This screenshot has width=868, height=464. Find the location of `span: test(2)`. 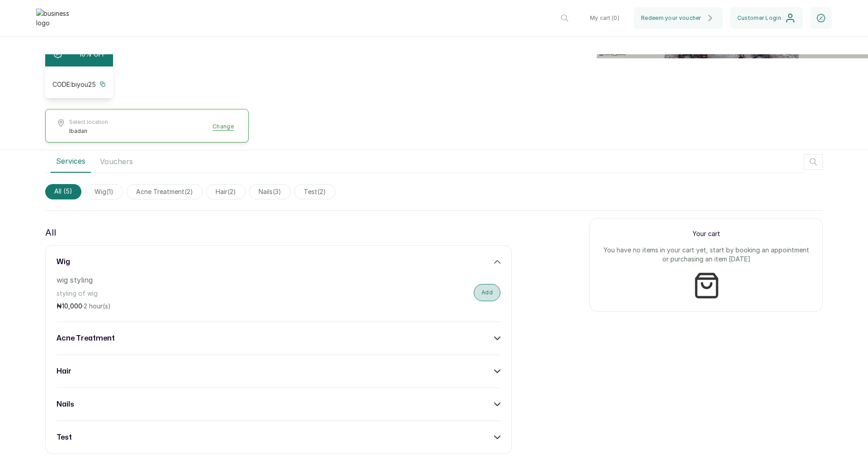

span: test(2) is located at coordinates (315, 192).